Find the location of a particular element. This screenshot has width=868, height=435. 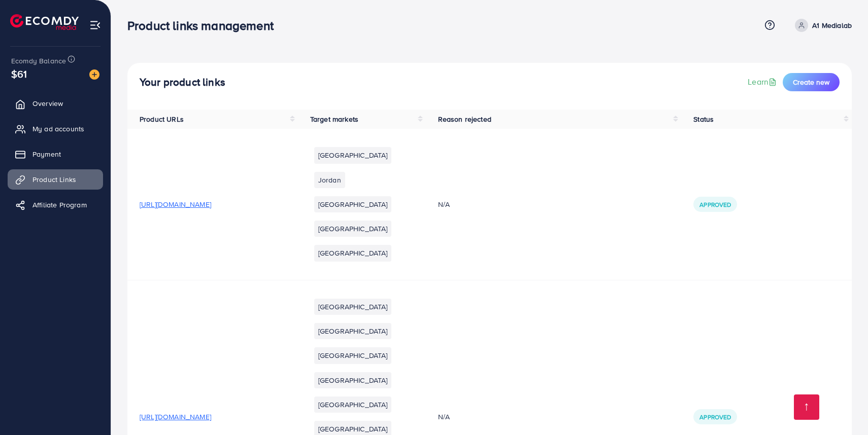

a: My ad accounts is located at coordinates (55, 129).